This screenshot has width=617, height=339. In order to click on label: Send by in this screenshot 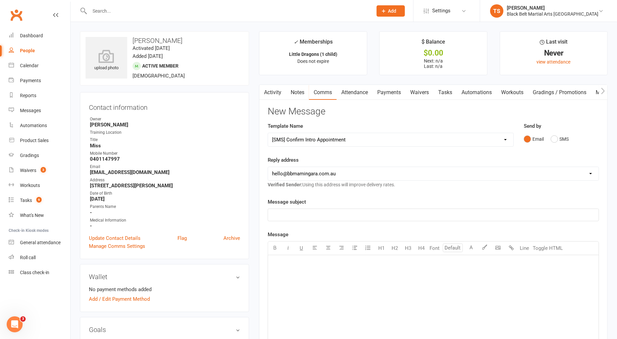, I will do `click(533, 126)`.